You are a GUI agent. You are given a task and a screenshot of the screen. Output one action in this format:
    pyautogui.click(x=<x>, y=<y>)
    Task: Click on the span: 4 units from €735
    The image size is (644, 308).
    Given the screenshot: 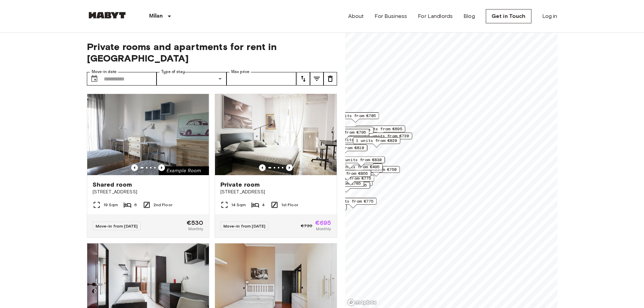 What is the action you would take?
    pyautogui.click(x=357, y=140)
    